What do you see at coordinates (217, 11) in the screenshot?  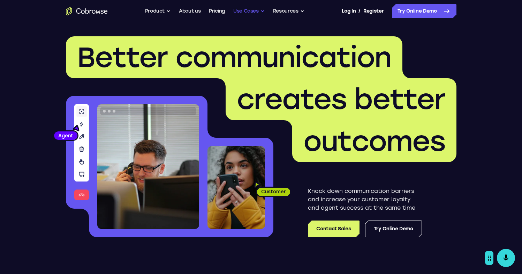 I see `a: Pricing` at bounding box center [217, 11].